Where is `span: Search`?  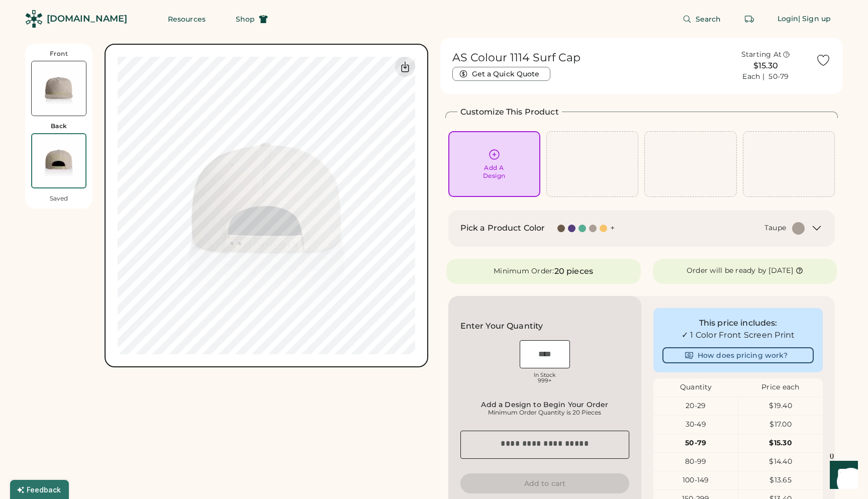 span: Search is located at coordinates (708, 20).